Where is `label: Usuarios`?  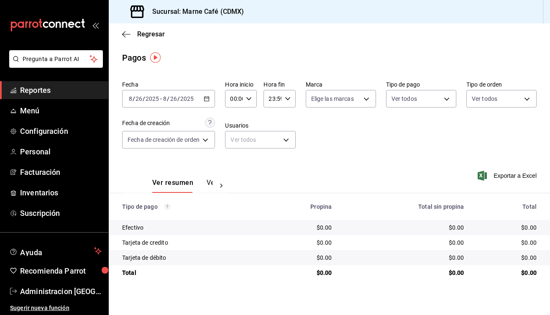 label: Usuarios is located at coordinates (260, 125).